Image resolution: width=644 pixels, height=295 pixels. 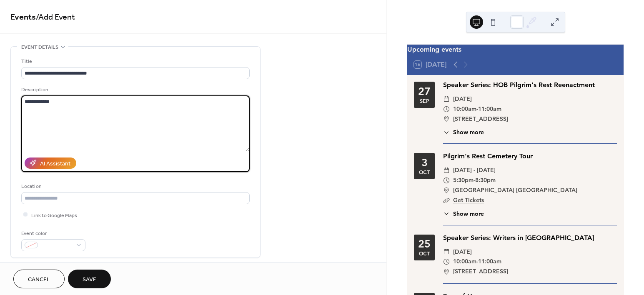 I want to click on a: Pilgrim's Rest Cemetery Tour, so click(x=487, y=155).